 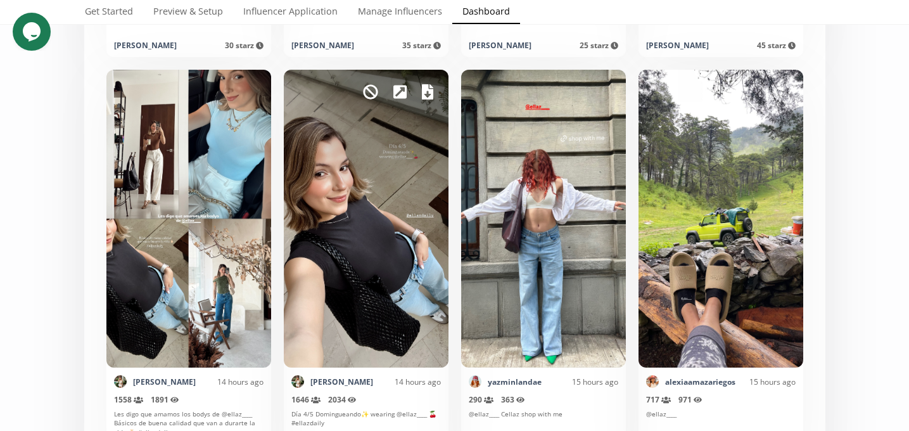 What do you see at coordinates (165, 399) in the screenshot?
I see `span: 1891` at bounding box center [165, 399].